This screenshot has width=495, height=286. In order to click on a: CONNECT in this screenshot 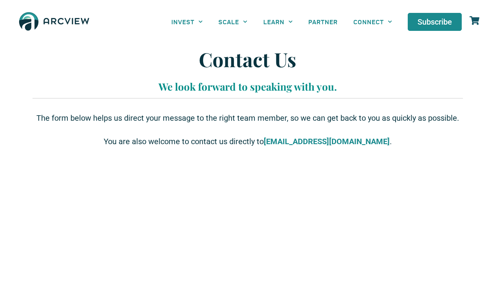, I will do `click(372, 22)`.